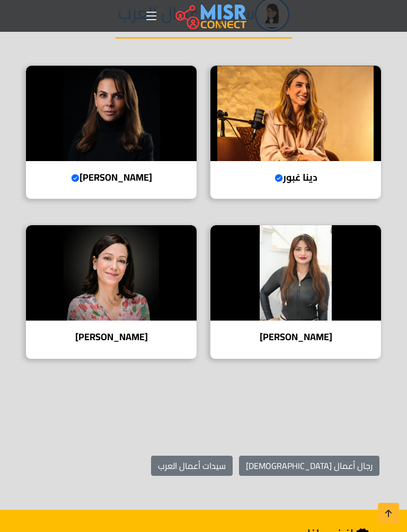 Image resolution: width=407 pixels, height=532 pixels. What do you see at coordinates (296, 113) in the screenshot?
I see `img: دينا غبور` at bounding box center [296, 113].